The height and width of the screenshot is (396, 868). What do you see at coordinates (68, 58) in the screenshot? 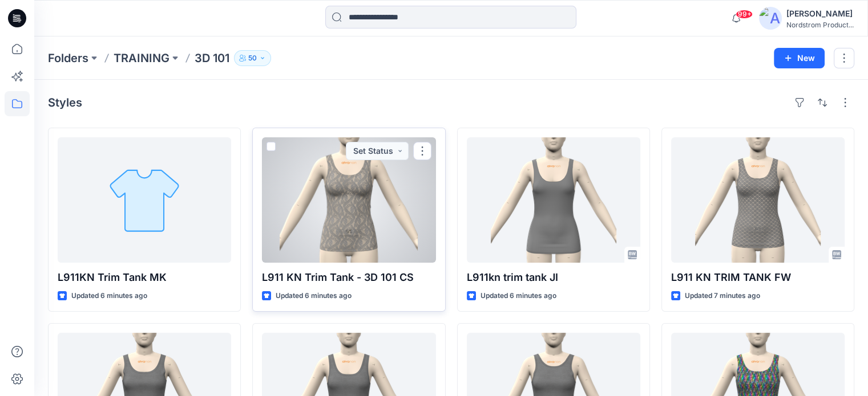
I see `a: Folders` at bounding box center [68, 58].